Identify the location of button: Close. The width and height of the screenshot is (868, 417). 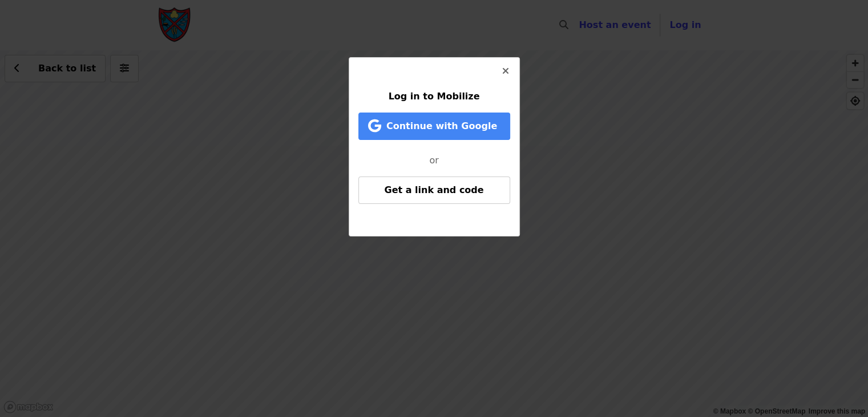
(505, 72).